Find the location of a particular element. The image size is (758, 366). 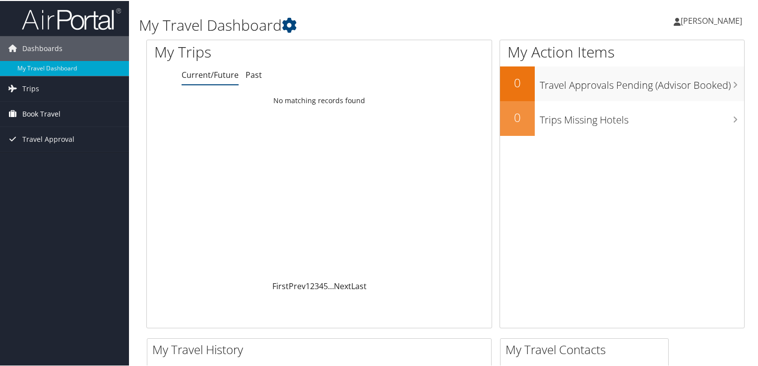

a: 0Trips Missing Hotels is located at coordinates (622, 118).